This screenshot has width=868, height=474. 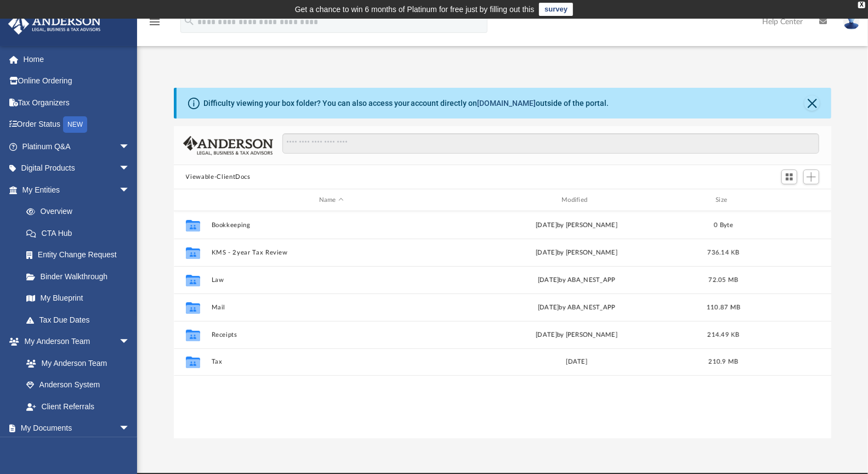 I want to click on a: Tax Due Dates, so click(x=81, y=320).